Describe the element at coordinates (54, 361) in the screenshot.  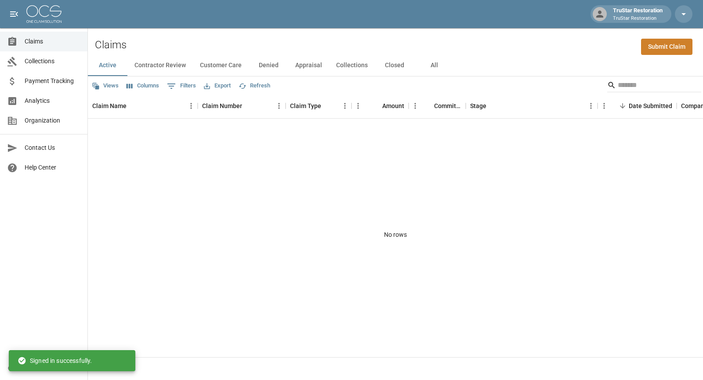
I see `div: Signed in successfully.` at that location.